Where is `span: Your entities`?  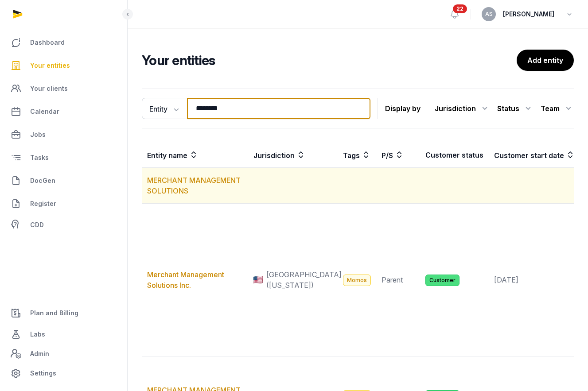
span: Your entities is located at coordinates (50, 65).